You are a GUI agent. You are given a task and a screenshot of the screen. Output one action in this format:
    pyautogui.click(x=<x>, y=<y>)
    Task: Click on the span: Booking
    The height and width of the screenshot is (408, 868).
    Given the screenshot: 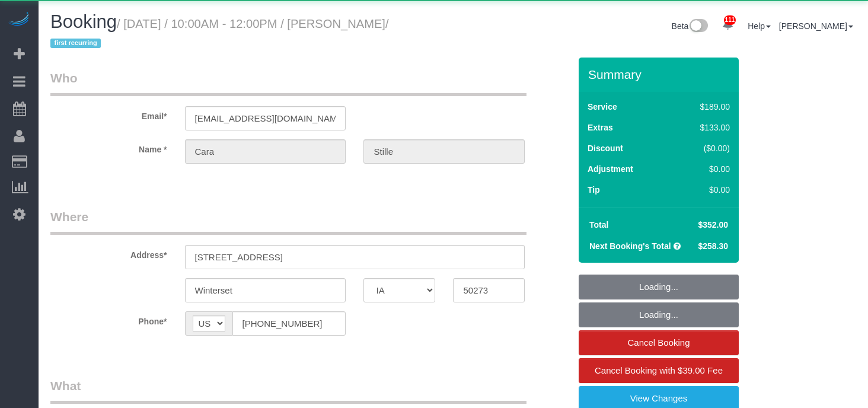 What is the action you would take?
    pyautogui.click(x=84, y=21)
    